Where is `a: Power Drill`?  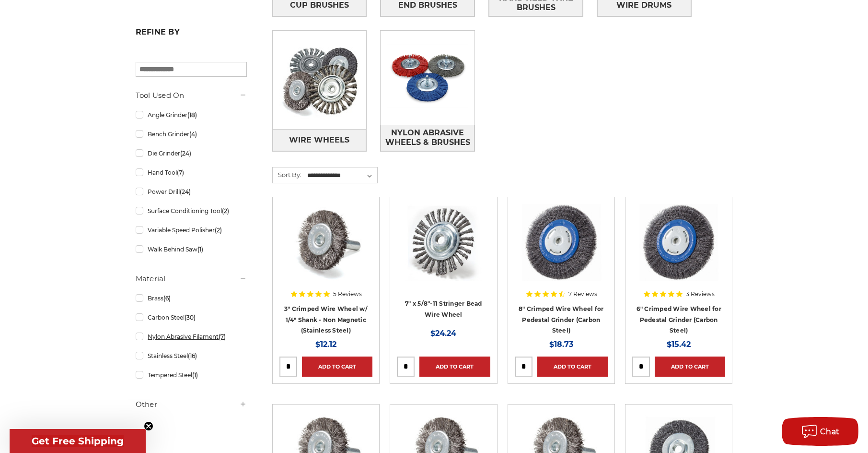 a: Power Drill is located at coordinates (191, 191).